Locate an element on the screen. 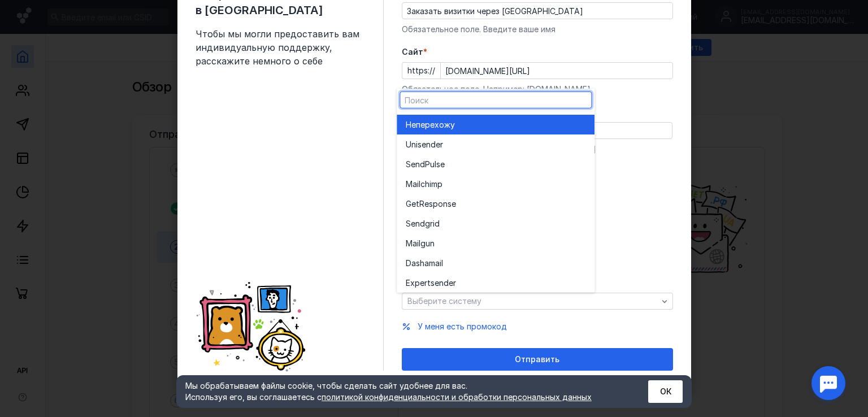 This screenshot has height=417, width=868. span: Ex is located at coordinates (411, 283).